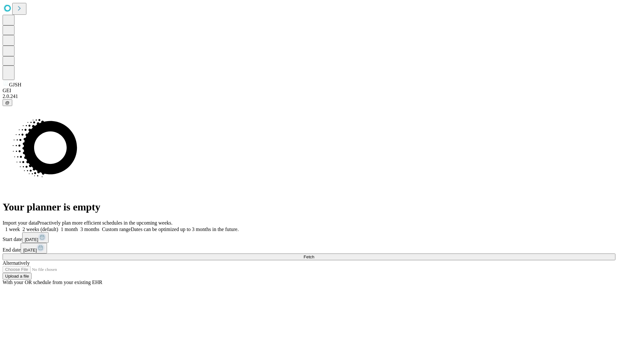  What do you see at coordinates (184, 229) in the screenshot?
I see `span: Dates can be optimized up to 3 months in the future.` at bounding box center [184, 229].